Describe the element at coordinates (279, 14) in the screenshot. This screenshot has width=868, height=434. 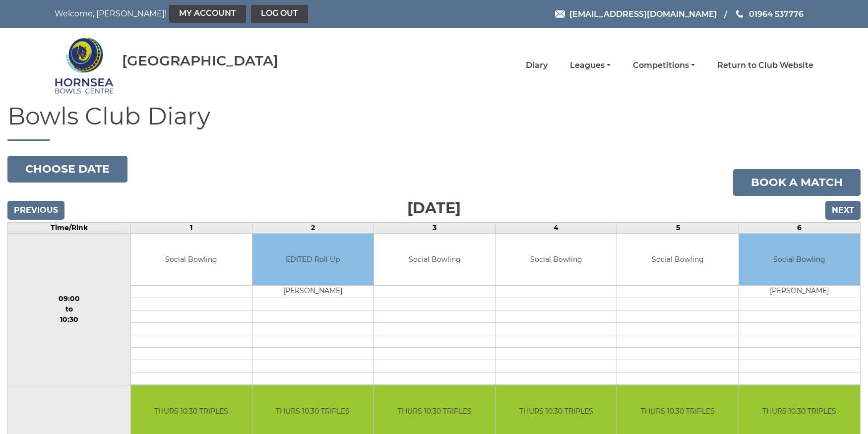
I see `a: Log out` at that location.